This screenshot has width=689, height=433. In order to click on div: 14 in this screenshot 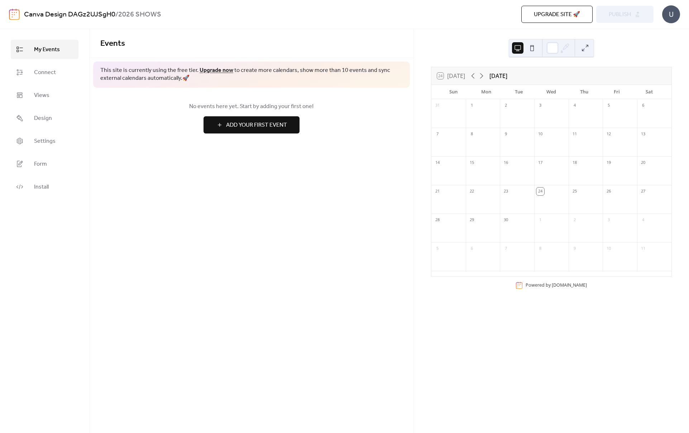, I will do `click(437, 163)`.